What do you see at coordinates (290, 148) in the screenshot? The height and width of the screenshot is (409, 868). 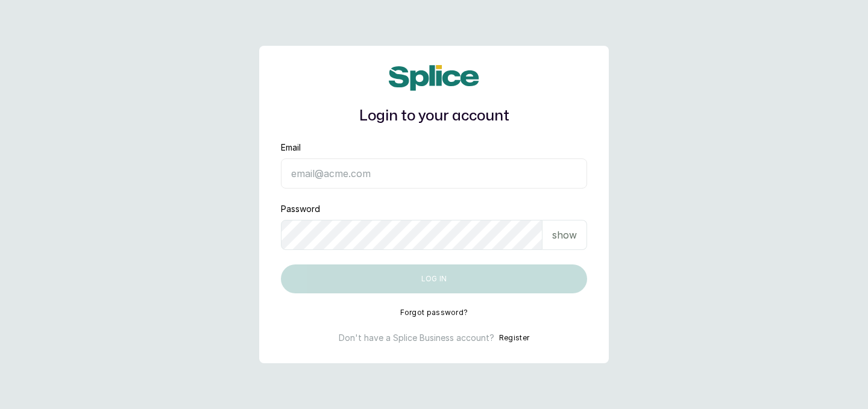 I see `label: Email` at bounding box center [290, 148].